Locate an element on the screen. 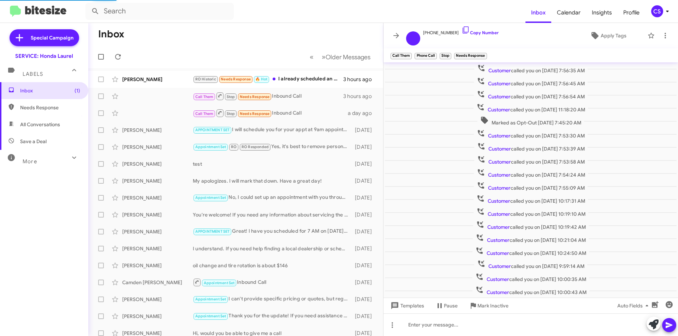 The image size is (678, 336). div: test is located at coordinates (272, 164).